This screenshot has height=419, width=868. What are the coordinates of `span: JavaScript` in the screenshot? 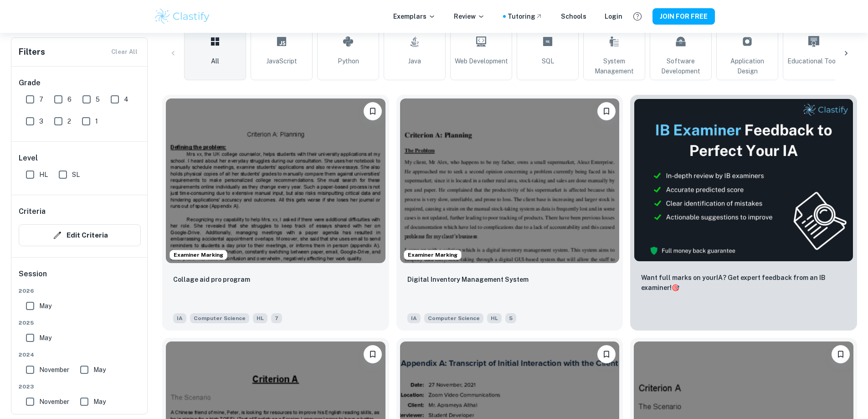 It's located at (281, 61).